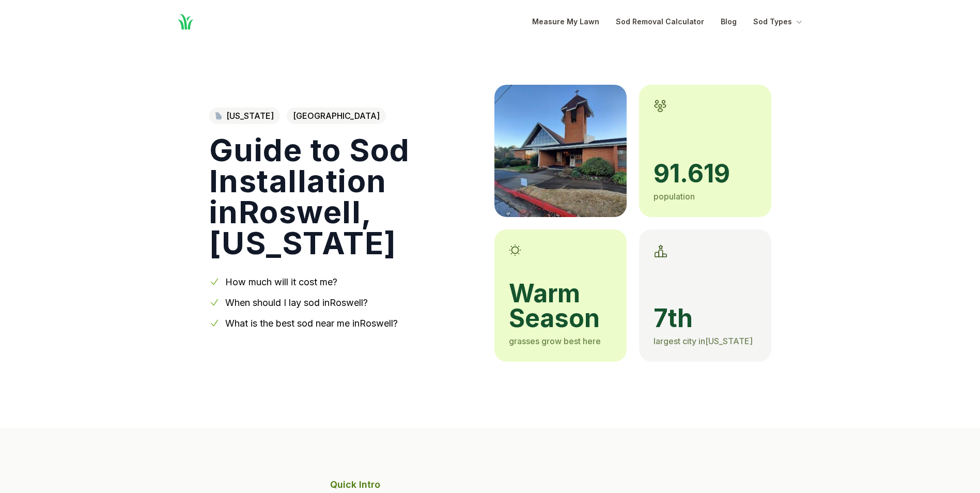 This screenshot has width=980, height=493. I want to click on span: 91.619, so click(705, 174).